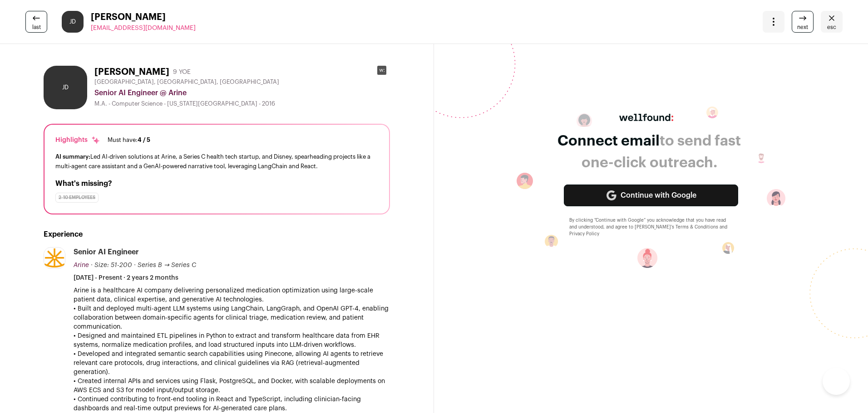 The height and width of the screenshot is (413, 868). What do you see at coordinates (36, 27) in the screenshot?
I see `span: last` at bounding box center [36, 27].